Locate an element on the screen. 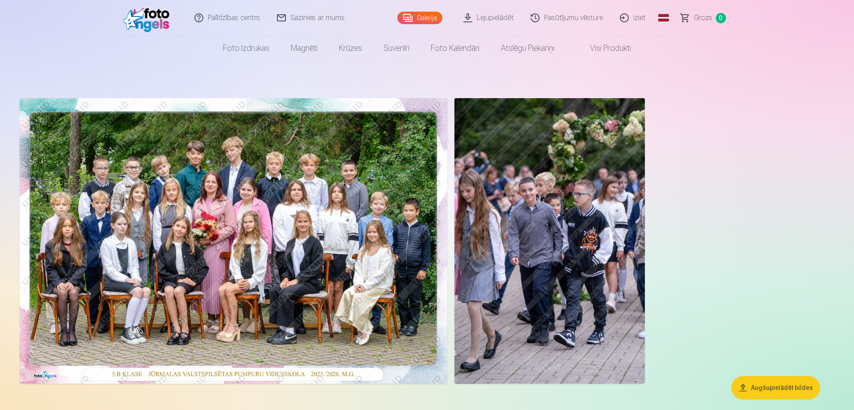 The width and height of the screenshot is (854, 410). a: Suvenīri is located at coordinates (397, 48).